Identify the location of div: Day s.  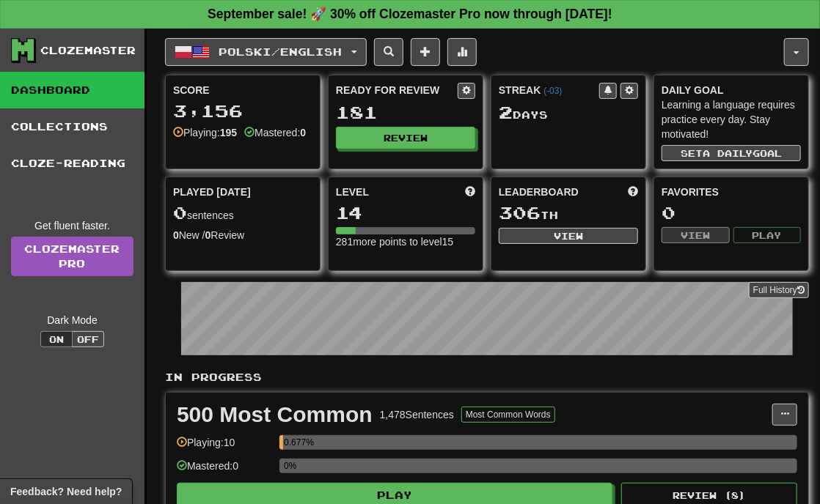
(568, 113).